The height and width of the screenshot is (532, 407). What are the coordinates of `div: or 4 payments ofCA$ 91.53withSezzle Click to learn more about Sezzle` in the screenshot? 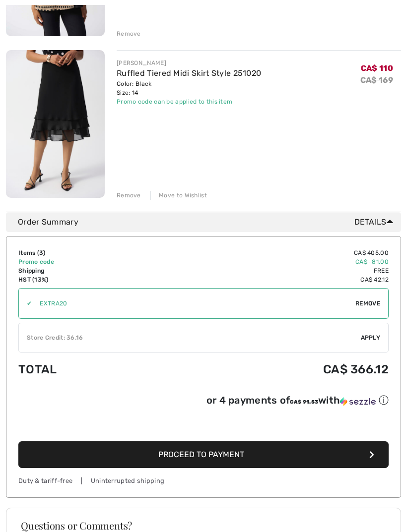 It's located at (203, 402).